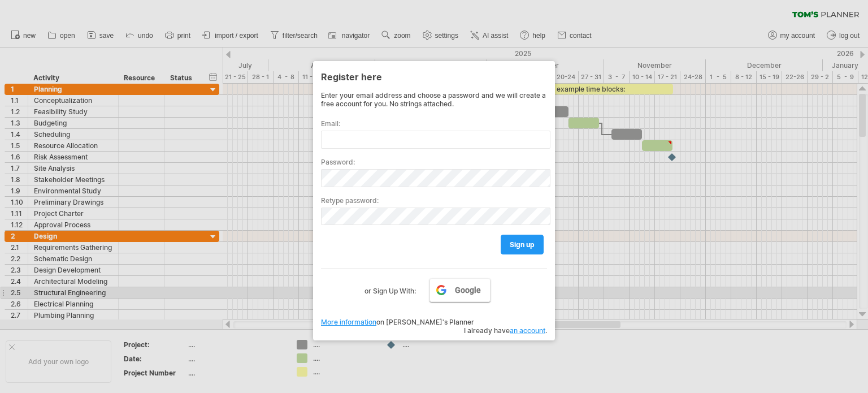 The height and width of the screenshot is (393, 868). What do you see at coordinates (43, 23) in the screenshot?
I see `div: v 4.0.25` at bounding box center [43, 23].